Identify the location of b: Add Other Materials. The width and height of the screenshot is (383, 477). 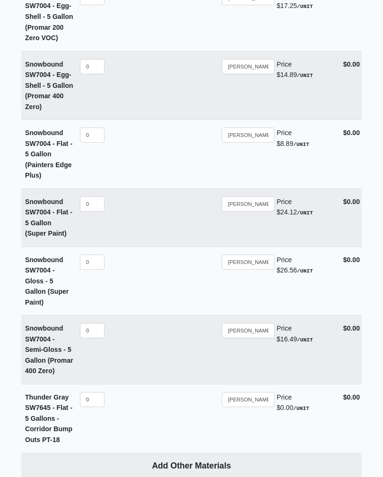
(191, 466).